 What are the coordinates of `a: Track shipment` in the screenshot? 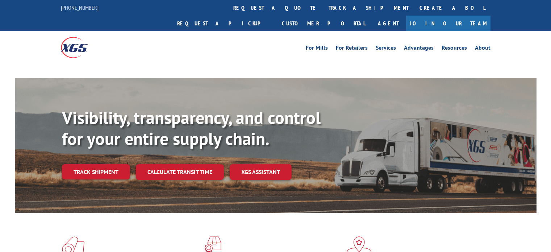 It's located at (96, 172).